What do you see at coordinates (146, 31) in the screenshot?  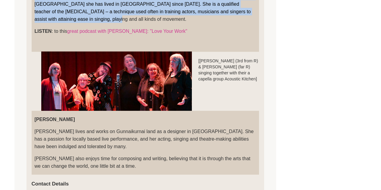 I see `p: : to this` at bounding box center [146, 31].